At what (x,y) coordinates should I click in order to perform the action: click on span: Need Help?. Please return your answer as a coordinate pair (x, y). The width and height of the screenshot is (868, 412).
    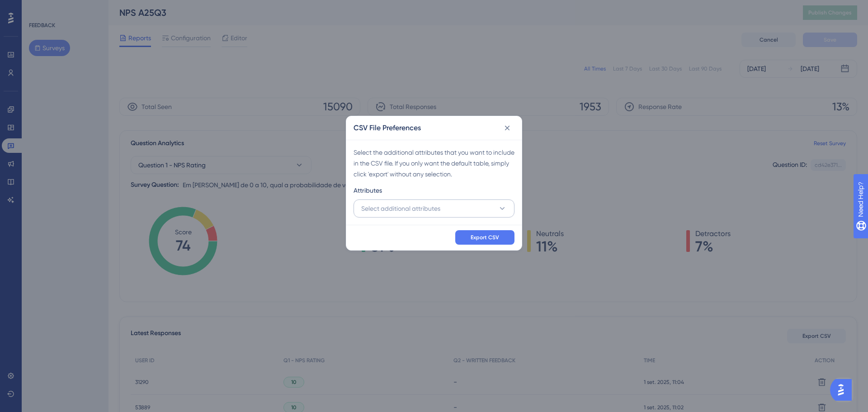
    Looking at the image, I should click on (39, 8).